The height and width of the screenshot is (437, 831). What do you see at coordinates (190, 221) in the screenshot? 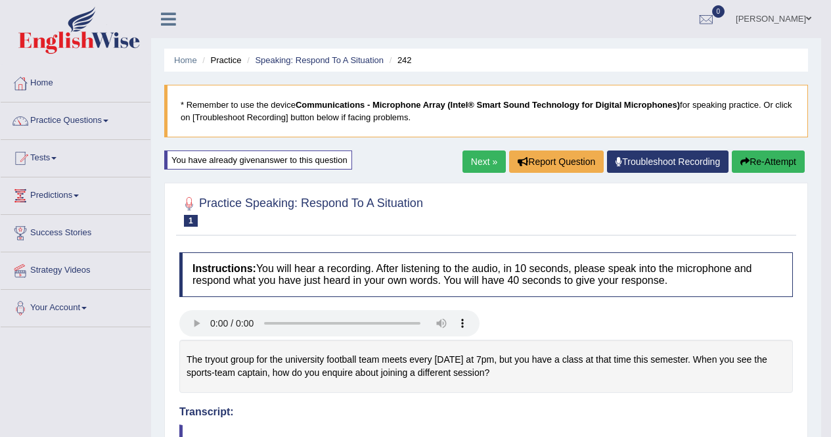
I see `span: 1` at bounding box center [190, 221].